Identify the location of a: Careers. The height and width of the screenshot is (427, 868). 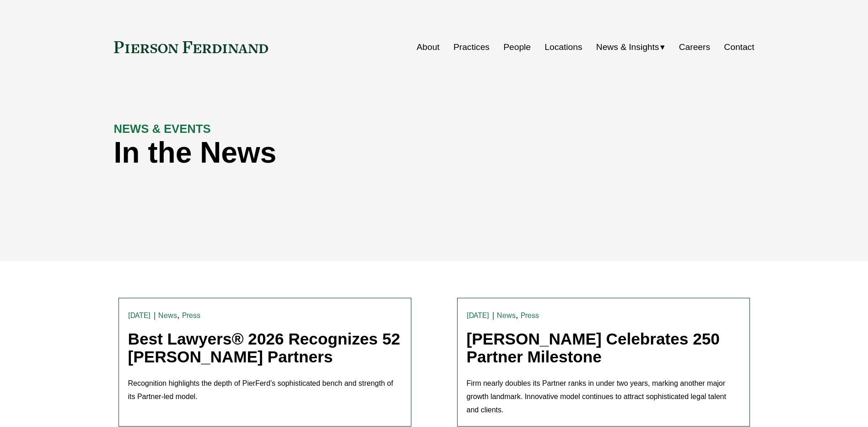
(695, 47).